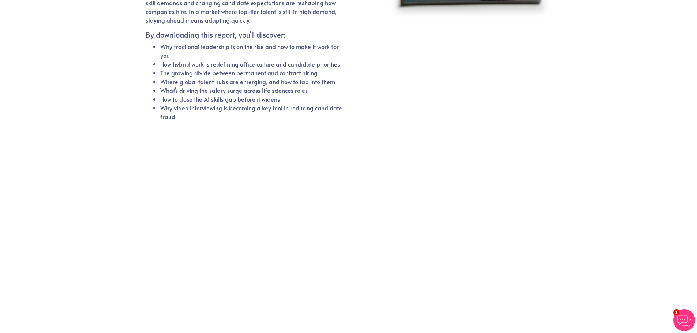  Describe the element at coordinates (684, 320) in the screenshot. I see `img: Chatbot` at that location.